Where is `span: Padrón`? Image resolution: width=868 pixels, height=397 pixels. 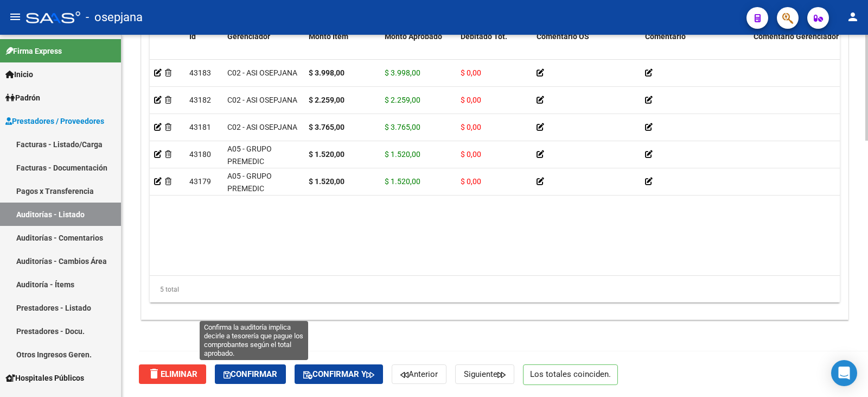 span: Padrón is located at coordinates (23, 98).